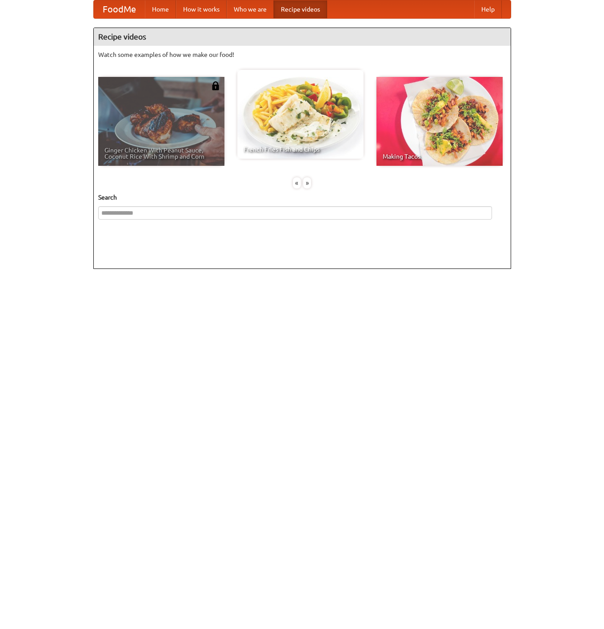 This screenshot has width=604, height=629. Describe the element at coordinates (250, 9) in the screenshot. I see `a: Who we are` at that location.